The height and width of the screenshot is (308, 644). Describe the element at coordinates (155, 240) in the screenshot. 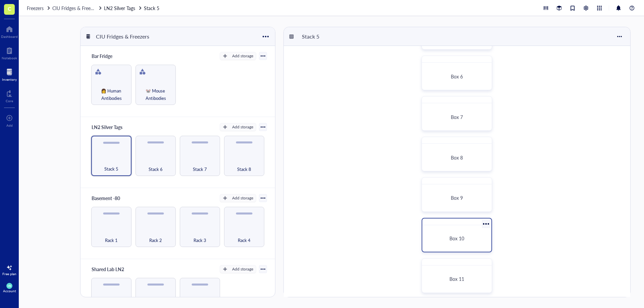

I see `span: Rack 2` at that location.